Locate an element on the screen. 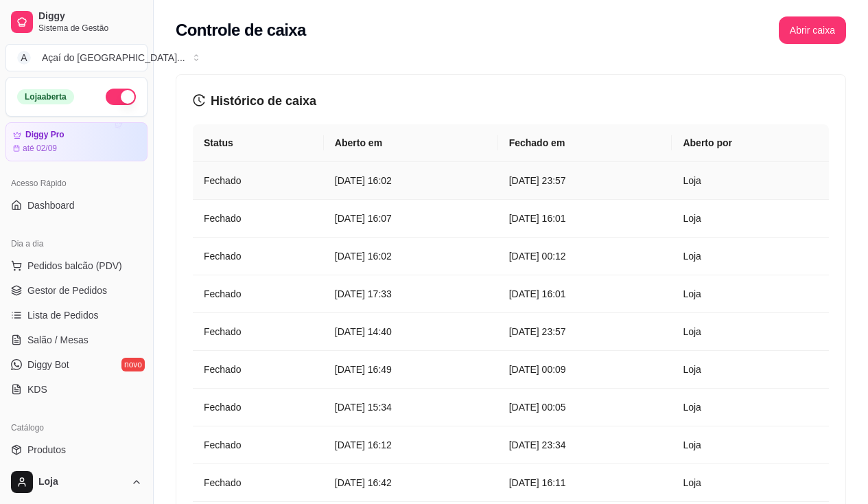 The height and width of the screenshot is (504, 868). button: Pedidos balcão (PDV) is located at coordinates (76, 266).